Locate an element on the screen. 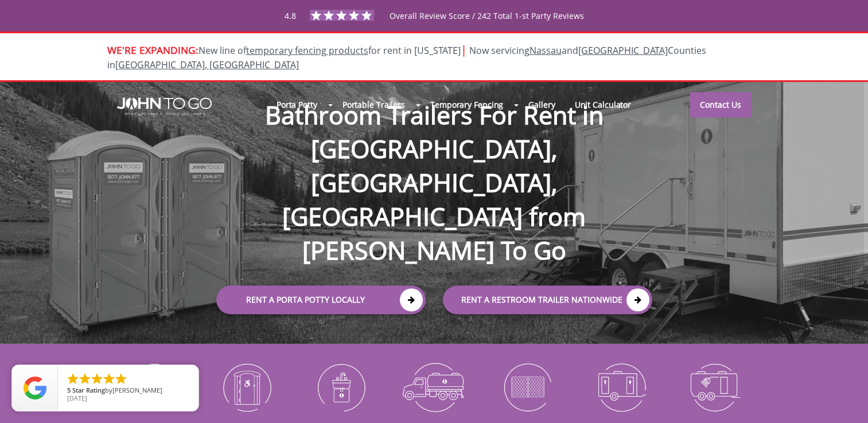  img: Restroom-Trailers-icon_N.png is located at coordinates (621, 387).